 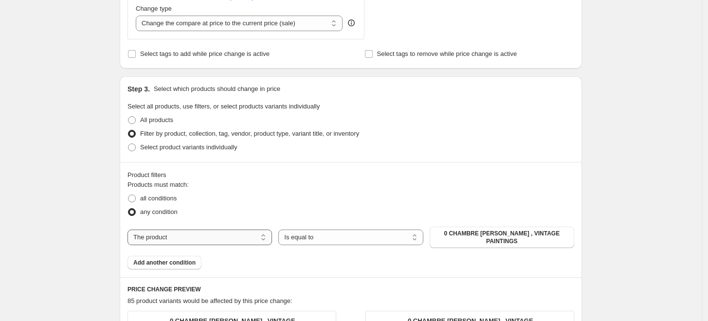 I want to click on span: Change type, so click(x=154, y=8).